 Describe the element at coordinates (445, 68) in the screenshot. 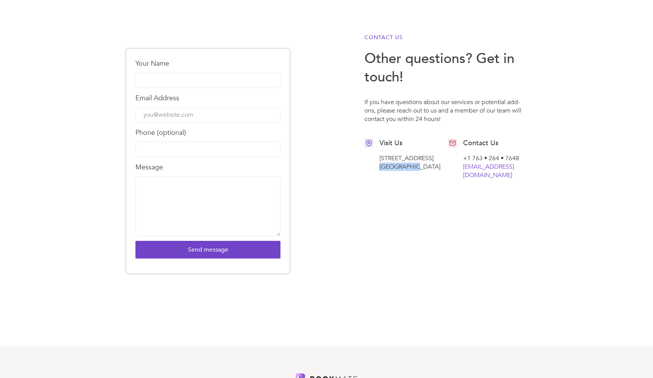

I see `h3: Other questions? Get in touch!` at that location.